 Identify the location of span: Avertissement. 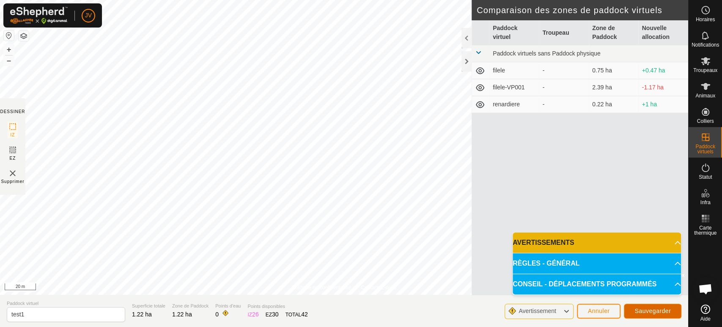
(538, 311).